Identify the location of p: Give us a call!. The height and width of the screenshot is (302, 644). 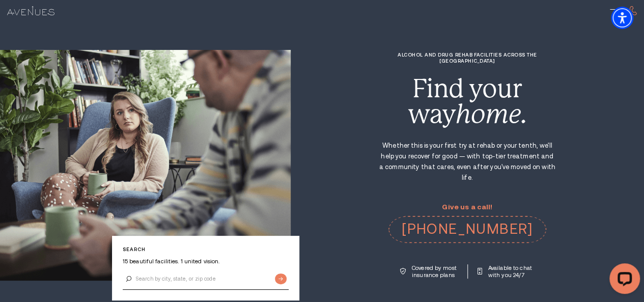
(467, 207).